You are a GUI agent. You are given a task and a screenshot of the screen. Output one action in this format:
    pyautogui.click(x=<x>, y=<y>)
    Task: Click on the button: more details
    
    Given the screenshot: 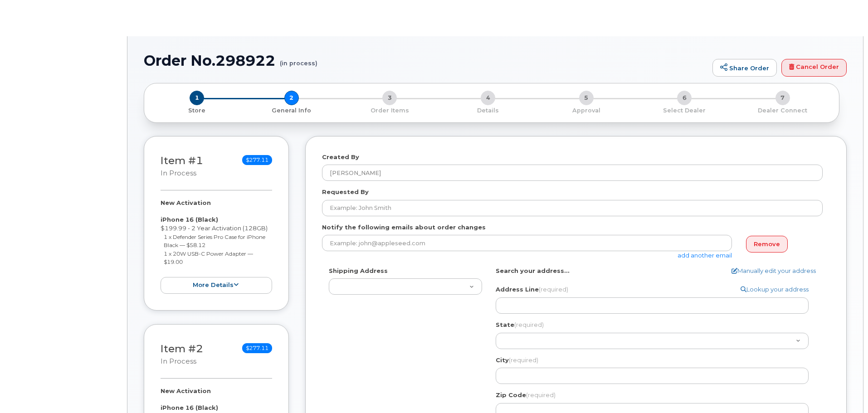 What is the action you would take?
    pyautogui.click(x=216, y=285)
    